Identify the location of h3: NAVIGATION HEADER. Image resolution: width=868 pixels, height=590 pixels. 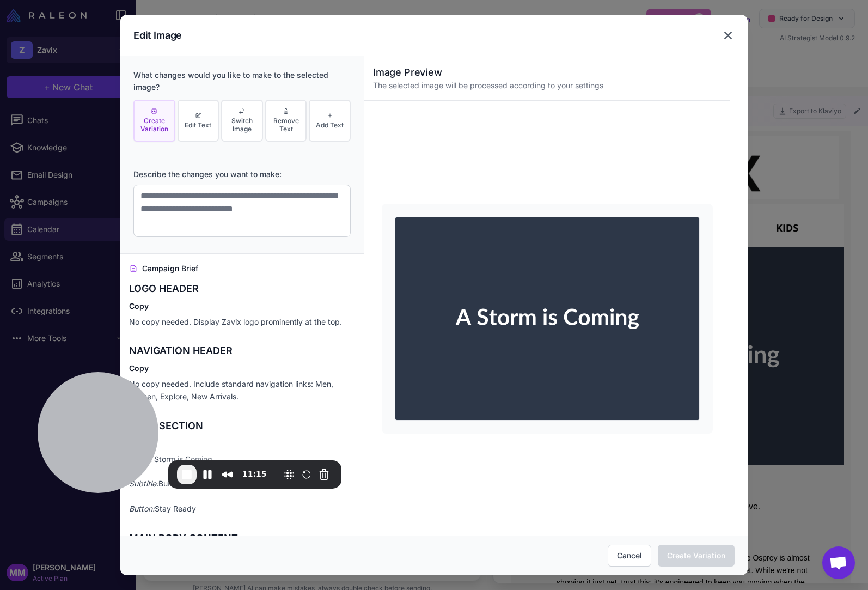
(242, 351).